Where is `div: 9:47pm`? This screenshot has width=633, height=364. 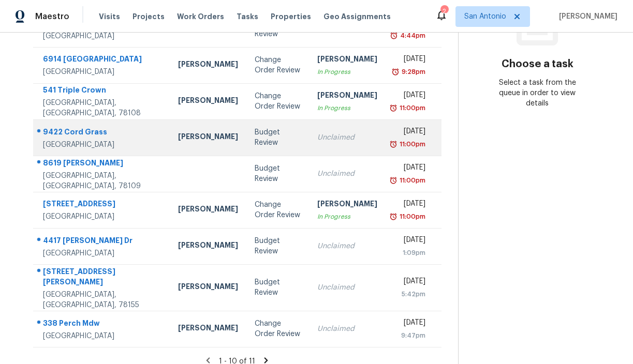
div: 9:47pm is located at coordinates (410, 336).